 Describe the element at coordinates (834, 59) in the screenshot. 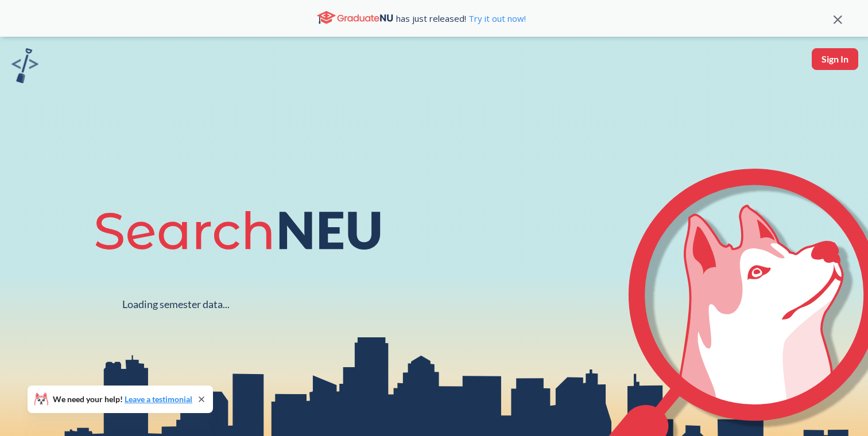

I see `button: Sign In` at that location.